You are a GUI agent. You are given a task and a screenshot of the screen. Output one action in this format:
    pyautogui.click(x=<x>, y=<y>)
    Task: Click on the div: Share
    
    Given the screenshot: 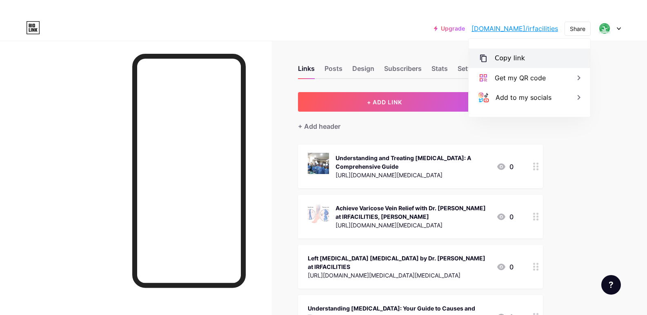 What is the action you would take?
    pyautogui.click(x=577, y=29)
    